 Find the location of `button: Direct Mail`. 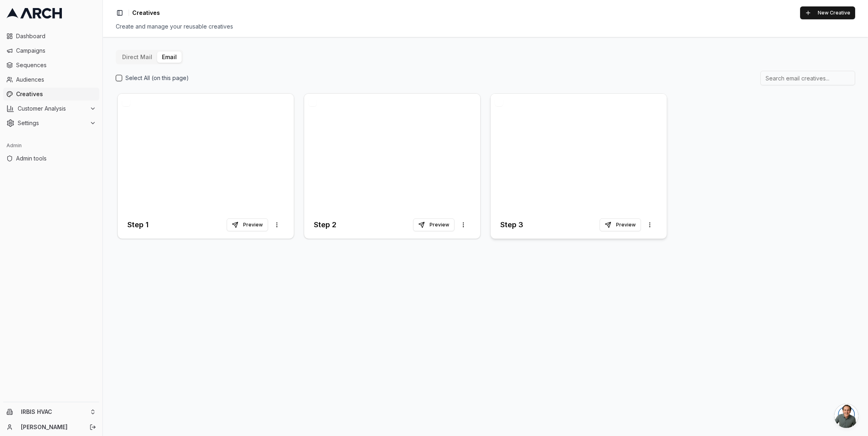

button: Direct Mail is located at coordinates (137, 57).